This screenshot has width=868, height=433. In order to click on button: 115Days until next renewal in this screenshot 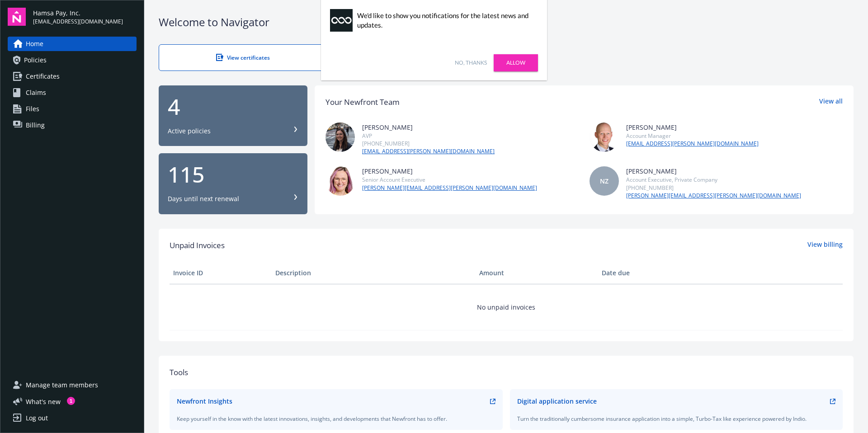, I will do `click(233, 183)`.